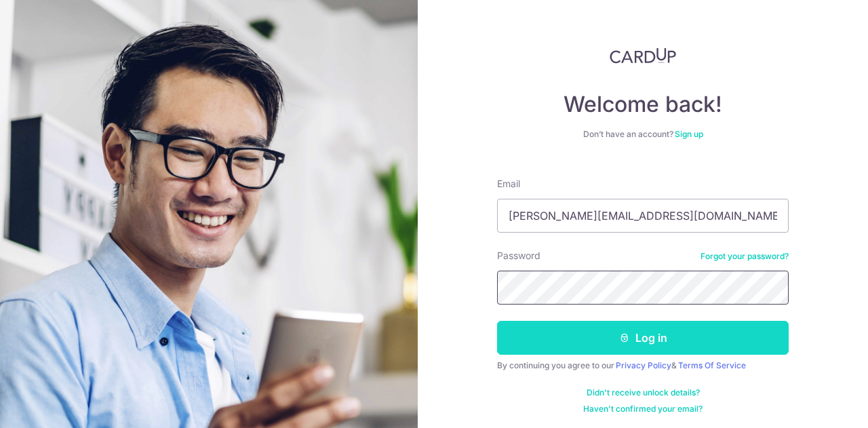  Describe the element at coordinates (643, 56) in the screenshot. I see `img: CardUp Logo` at that location.